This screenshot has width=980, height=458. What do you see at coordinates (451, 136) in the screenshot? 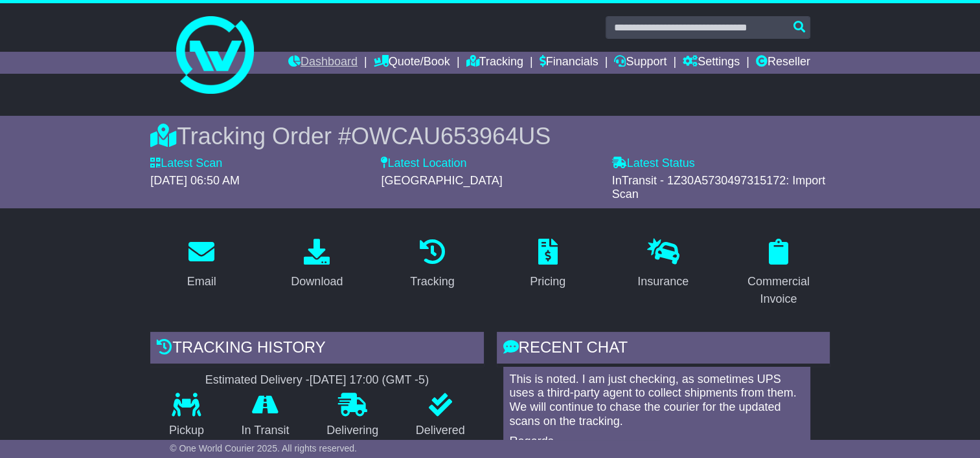
I see `span: OWCAU653964US` at bounding box center [451, 136].